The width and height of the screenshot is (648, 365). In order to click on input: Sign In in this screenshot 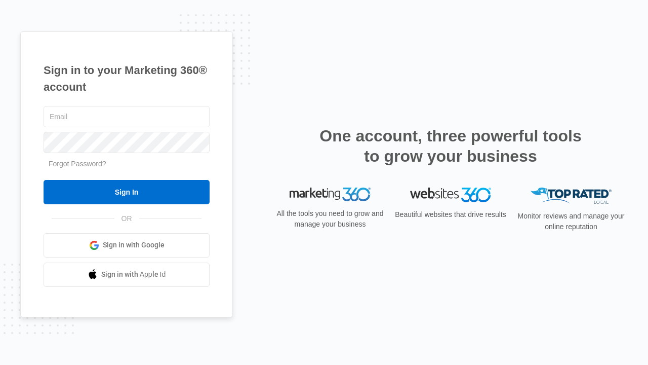, I will do `click(127, 192)`.